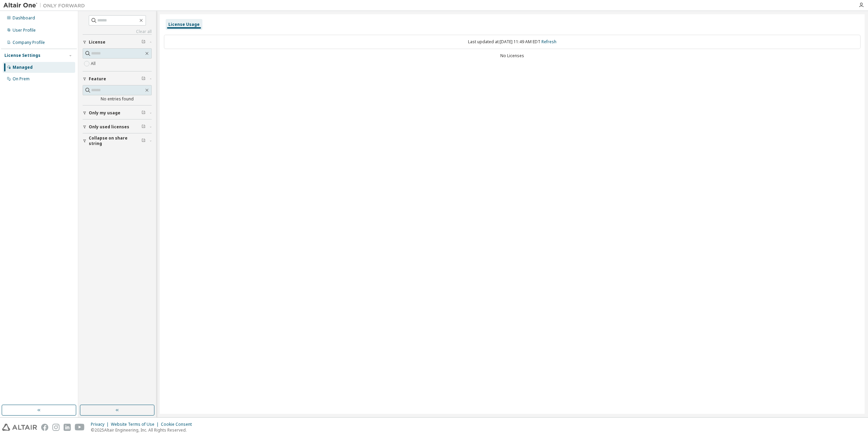 This screenshot has width=868, height=437. What do you see at coordinates (549, 41) in the screenshot?
I see `a: Refresh` at bounding box center [549, 41].